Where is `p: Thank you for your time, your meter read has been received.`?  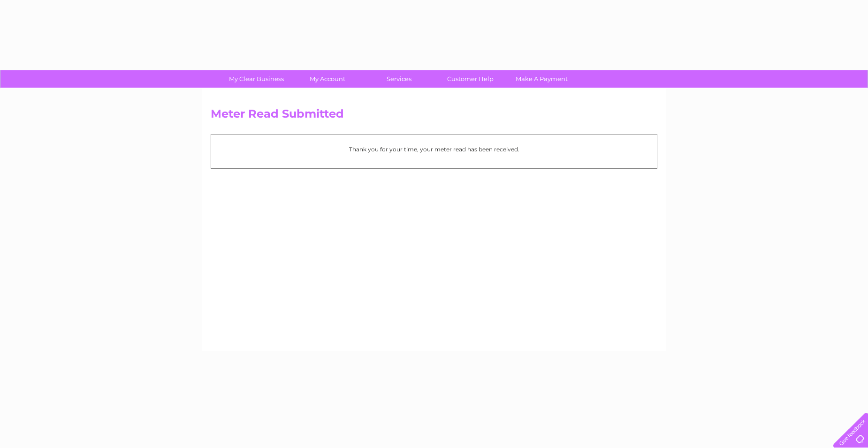 p: Thank you for your time, your meter read has been received. is located at coordinates (434, 149).